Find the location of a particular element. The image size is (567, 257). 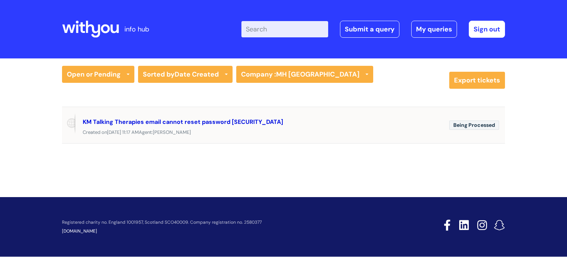

a: Sign out is located at coordinates (487, 29).